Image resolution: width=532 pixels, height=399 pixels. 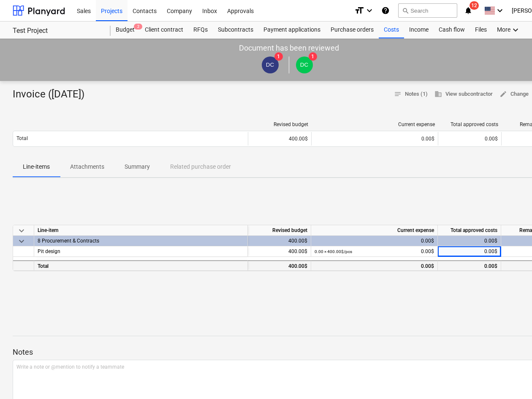 What do you see at coordinates (419, 30) in the screenshot?
I see `div: Income` at bounding box center [419, 30].